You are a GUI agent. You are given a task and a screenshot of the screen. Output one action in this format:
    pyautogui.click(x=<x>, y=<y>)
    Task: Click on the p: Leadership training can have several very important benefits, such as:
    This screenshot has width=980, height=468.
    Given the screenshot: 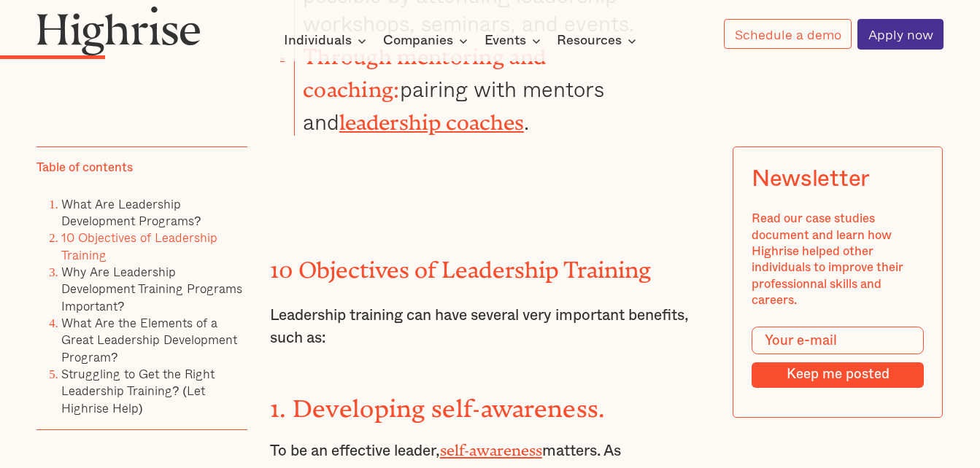 What is the action you would take?
    pyautogui.click(x=490, y=327)
    